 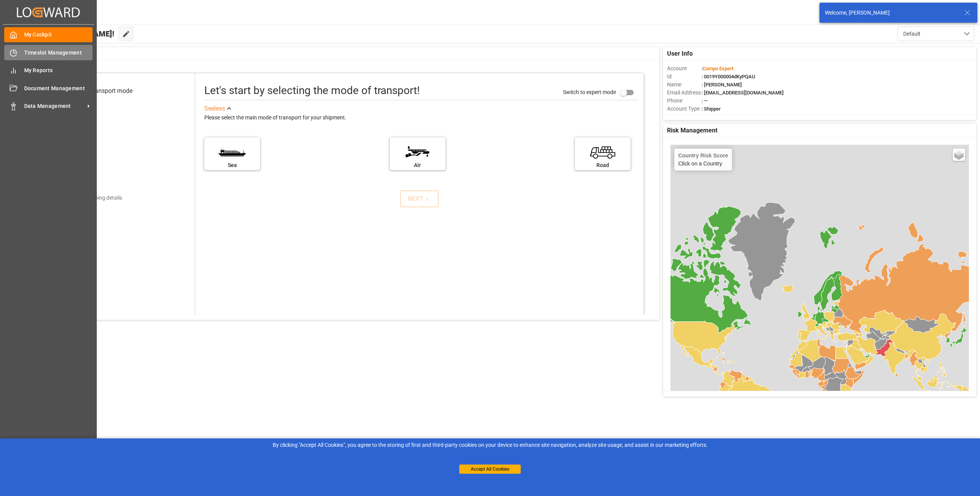 I want to click on div: By clicking "Accept All Cookies”, you agree to the storing of first and third-party cookies on yo..., so click(x=490, y=446).